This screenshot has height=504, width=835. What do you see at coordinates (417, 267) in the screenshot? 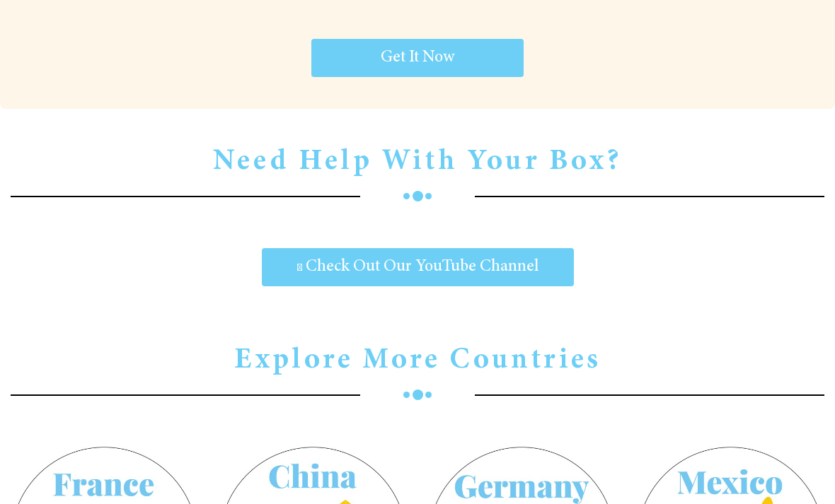
I see `a: Check Out Our YouTube Channel` at bounding box center [417, 267].